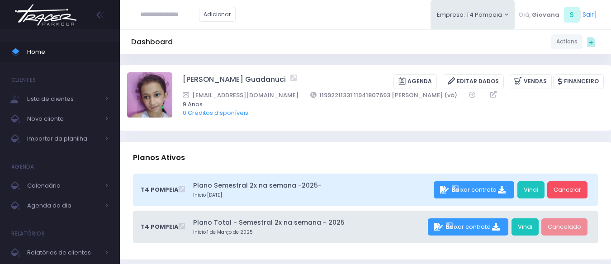  I want to click on h5: Dashboard, so click(152, 42).